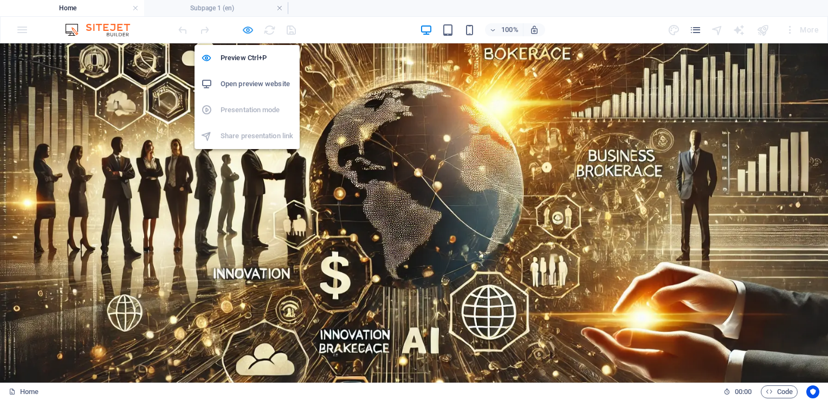 This screenshot has height=400, width=828. Describe the element at coordinates (257, 84) in the screenshot. I see `h6: Open preview website` at that location.